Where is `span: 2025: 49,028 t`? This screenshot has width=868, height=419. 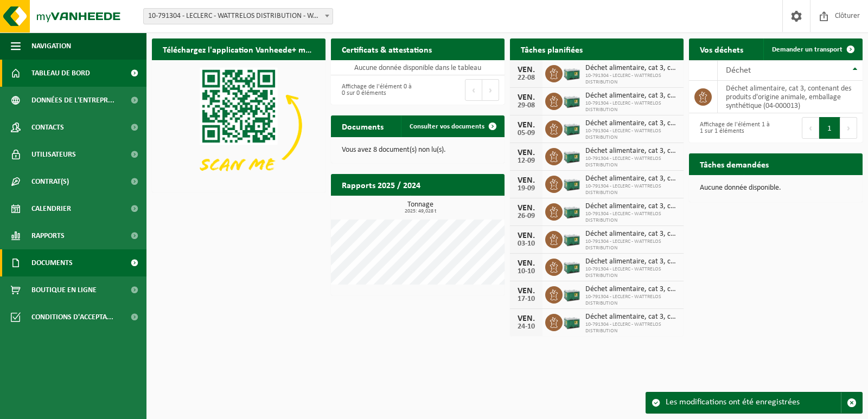 span: 2025: 49,028 t is located at coordinates (421, 212).